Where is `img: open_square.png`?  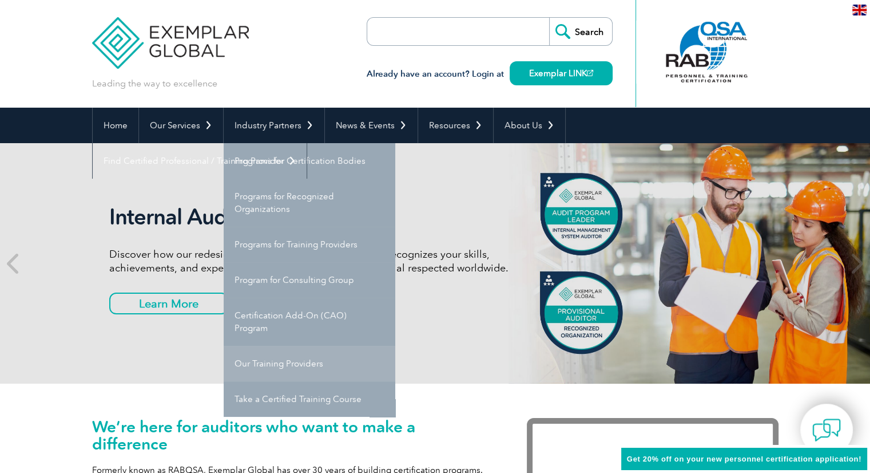 img: open_square.png is located at coordinates (590, 73).